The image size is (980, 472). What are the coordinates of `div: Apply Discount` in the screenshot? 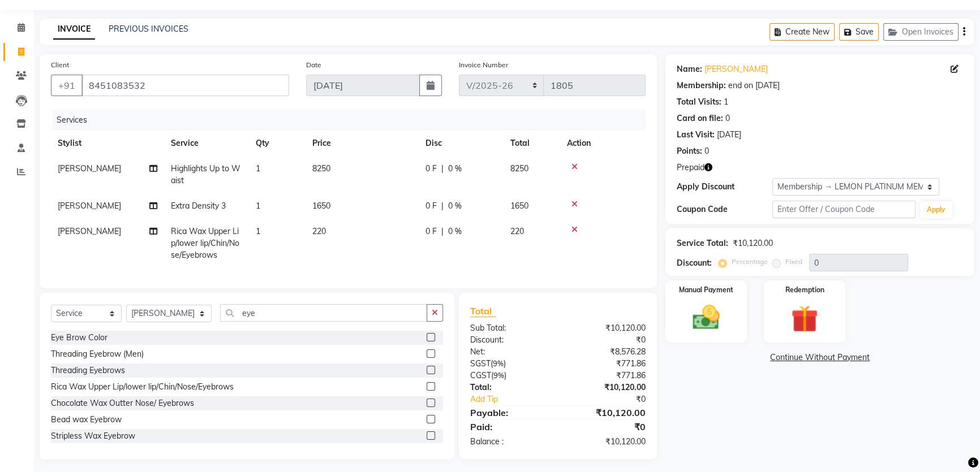 It's located at (724, 187).